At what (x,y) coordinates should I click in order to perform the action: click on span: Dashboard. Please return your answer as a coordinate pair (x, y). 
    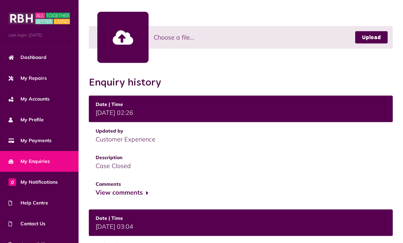
    Looking at the image, I should click on (27, 58).